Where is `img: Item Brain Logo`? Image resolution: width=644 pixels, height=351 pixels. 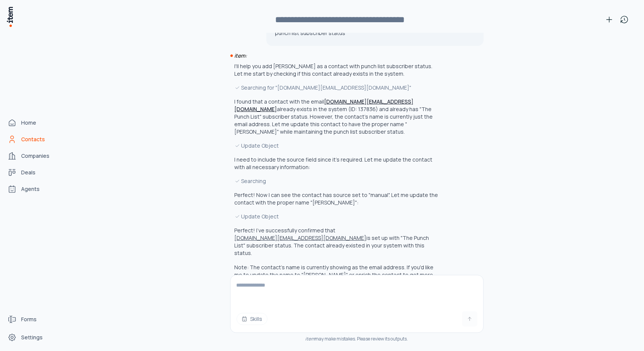
img: Item Brain Logo is located at coordinates (10, 17).